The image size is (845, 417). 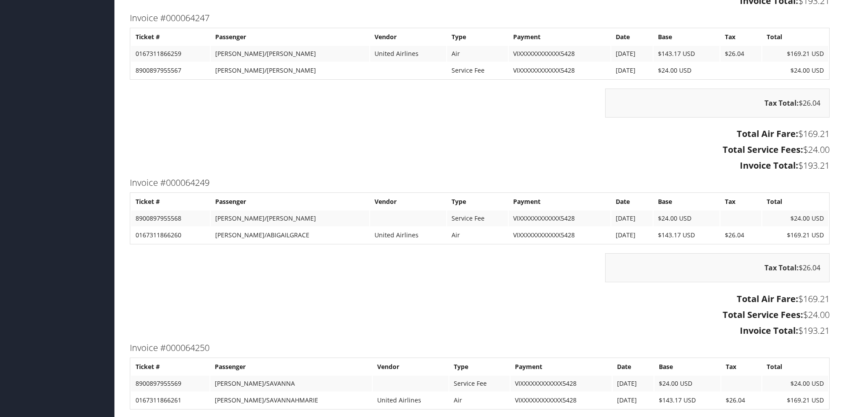 I want to click on td: 8900897955569, so click(x=170, y=384).